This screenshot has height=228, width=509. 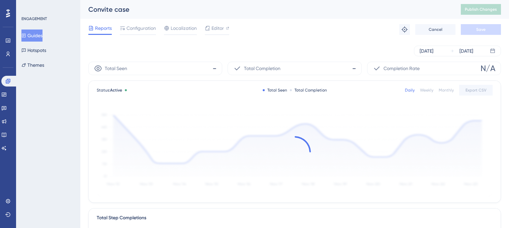 What do you see at coordinates (110, 90) in the screenshot?
I see `span: Status:` at bounding box center [110, 90].